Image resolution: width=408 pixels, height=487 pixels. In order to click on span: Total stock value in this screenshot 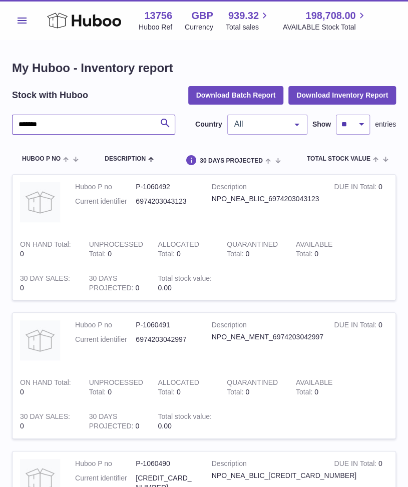, I will do `click(338, 159)`.